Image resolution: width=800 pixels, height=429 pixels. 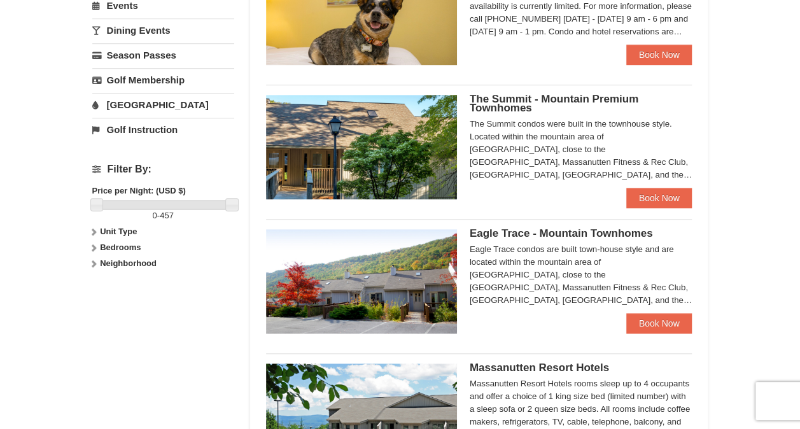 What do you see at coordinates (139, 190) in the screenshot?
I see `strong: Price per Night: (USD $)` at bounding box center [139, 190].